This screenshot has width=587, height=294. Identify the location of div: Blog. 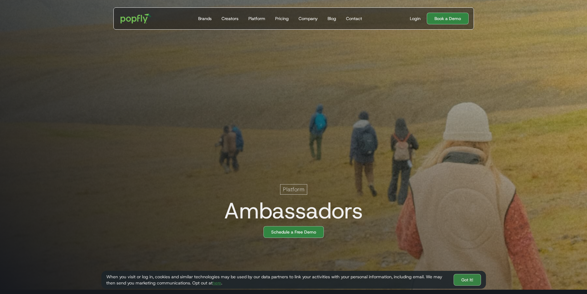
(332, 18).